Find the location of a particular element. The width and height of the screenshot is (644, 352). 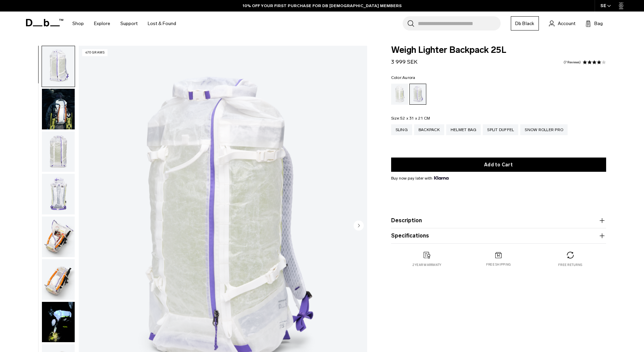

a: Backpack is located at coordinates (429, 130).